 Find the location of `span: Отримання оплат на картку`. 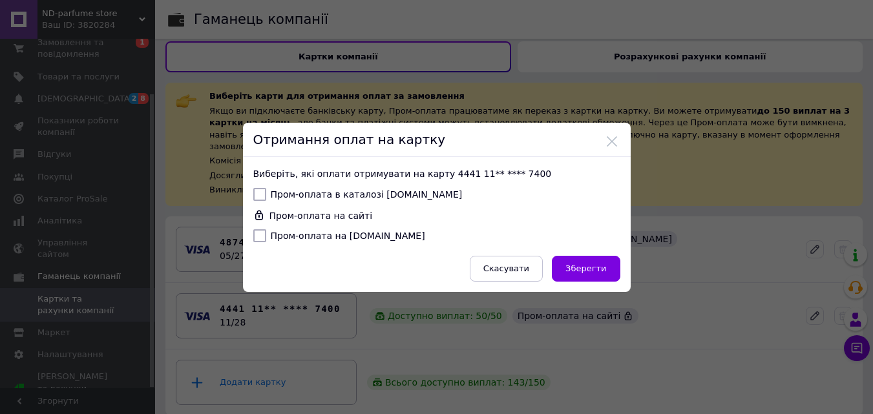

span: Отримання оплат на картку is located at coordinates (350, 140).